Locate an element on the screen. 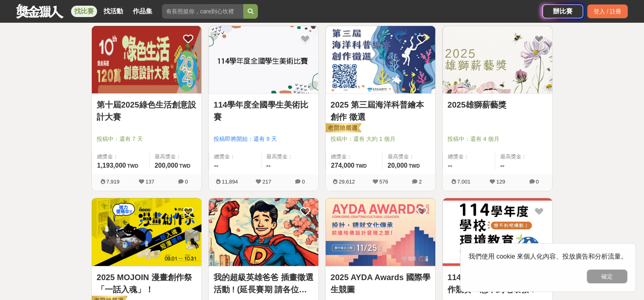 This screenshot has width=644, height=300. span: 576 is located at coordinates (384, 181).